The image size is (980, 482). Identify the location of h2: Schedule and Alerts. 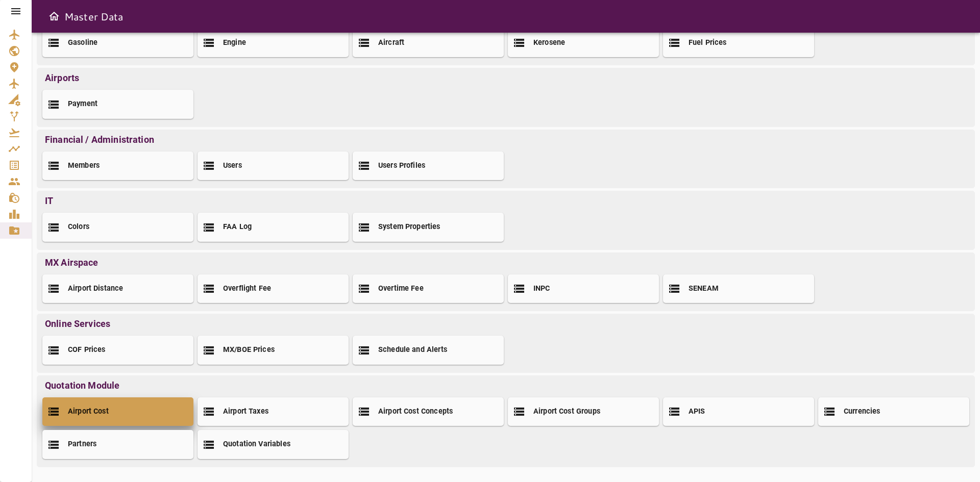
(412, 350).